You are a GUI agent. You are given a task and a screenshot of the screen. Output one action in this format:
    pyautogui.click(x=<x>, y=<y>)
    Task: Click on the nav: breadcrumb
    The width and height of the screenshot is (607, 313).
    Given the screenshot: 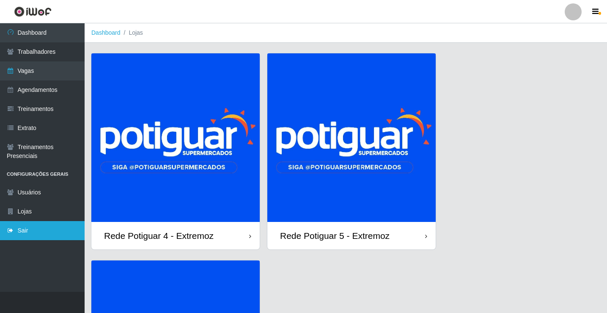 What is the action you would take?
    pyautogui.click(x=346, y=33)
    